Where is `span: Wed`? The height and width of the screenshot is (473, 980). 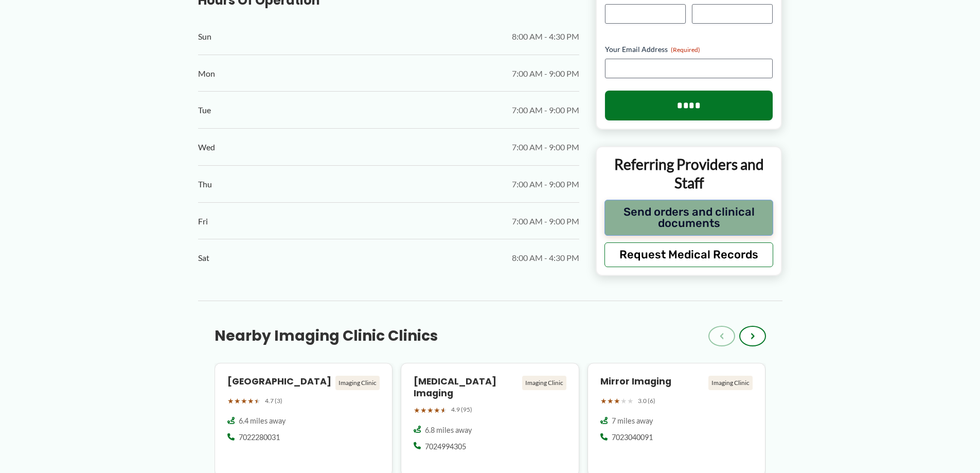 span: Wed is located at coordinates (207, 147).